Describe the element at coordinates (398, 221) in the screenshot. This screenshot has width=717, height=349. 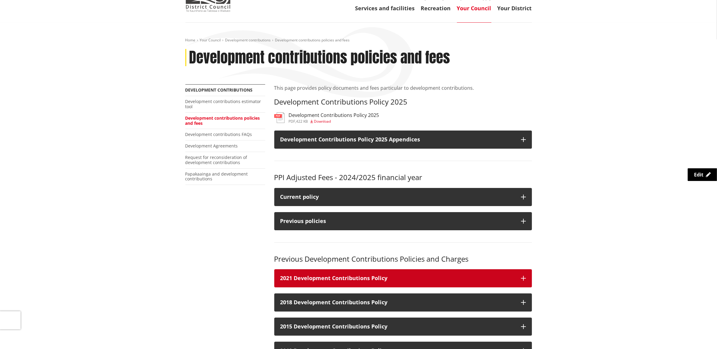
I see `div: Previous policies` at that location.